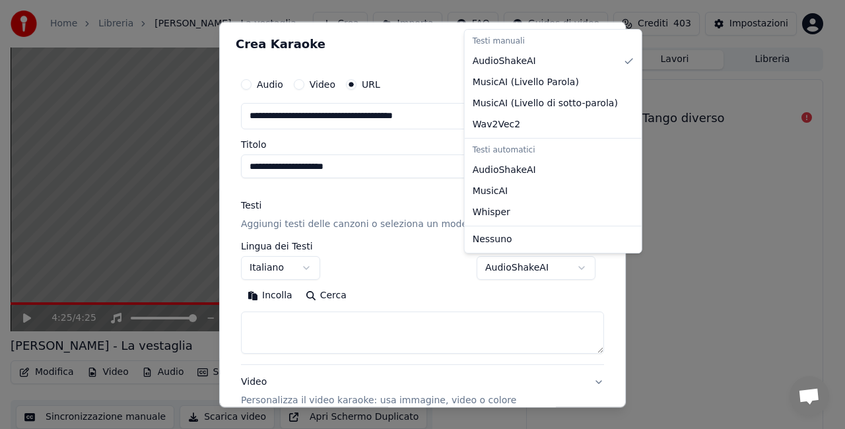  I want to click on div: Testi manuali, so click(553, 42).